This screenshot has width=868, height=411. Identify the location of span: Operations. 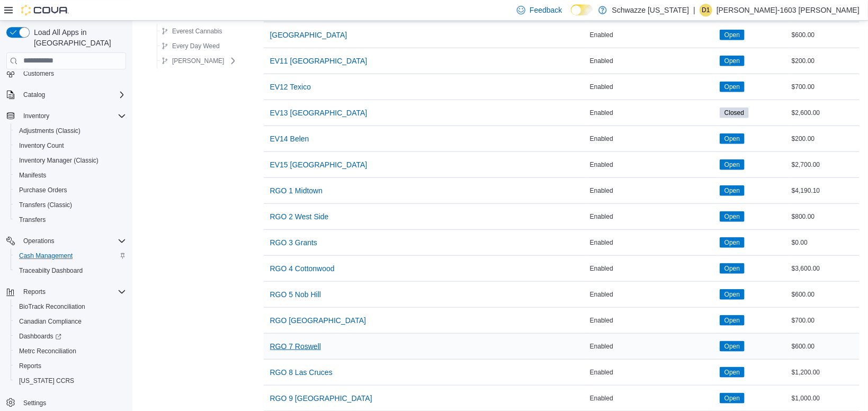
(39, 241).